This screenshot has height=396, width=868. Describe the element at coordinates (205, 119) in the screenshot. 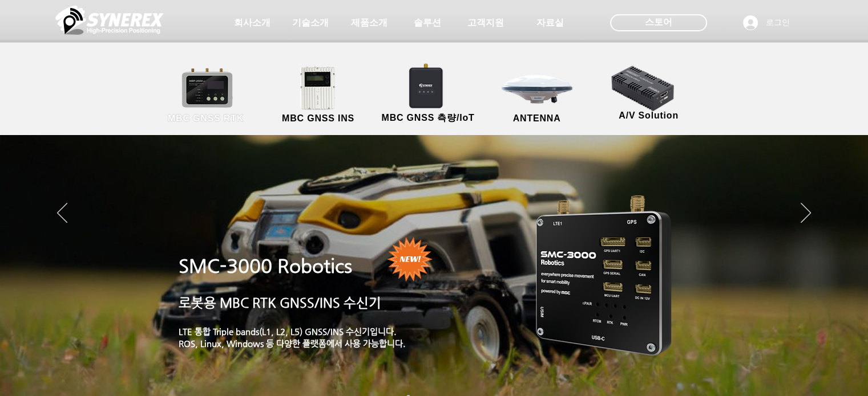

I see `span: MBC GNSS RTK` at that location.